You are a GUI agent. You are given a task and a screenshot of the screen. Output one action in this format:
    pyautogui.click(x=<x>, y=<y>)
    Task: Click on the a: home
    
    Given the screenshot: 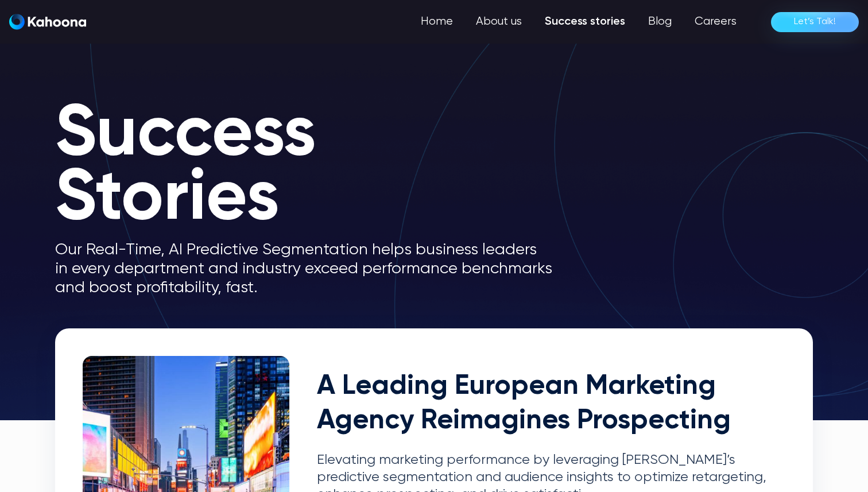 What is the action you would take?
    pyautogui.click(x=47, y=22)
    